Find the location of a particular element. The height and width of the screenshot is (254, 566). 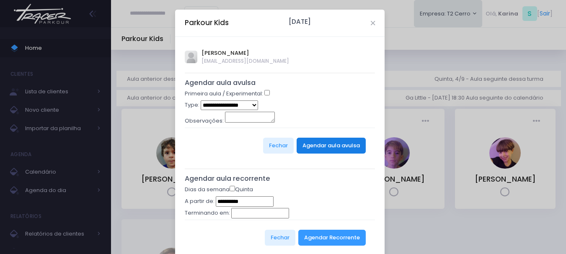

button: Agendar aula avulsa is located at coordinates (331, 146).